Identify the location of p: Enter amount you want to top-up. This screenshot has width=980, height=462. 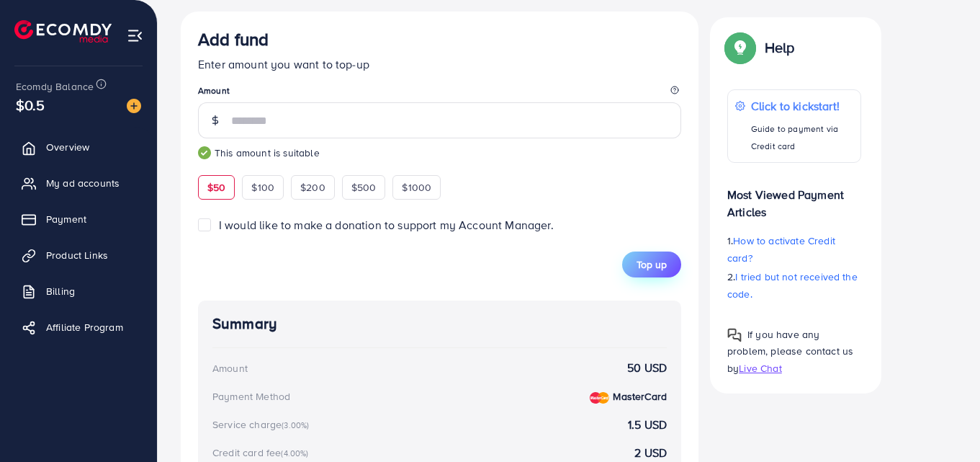
(439, 64).